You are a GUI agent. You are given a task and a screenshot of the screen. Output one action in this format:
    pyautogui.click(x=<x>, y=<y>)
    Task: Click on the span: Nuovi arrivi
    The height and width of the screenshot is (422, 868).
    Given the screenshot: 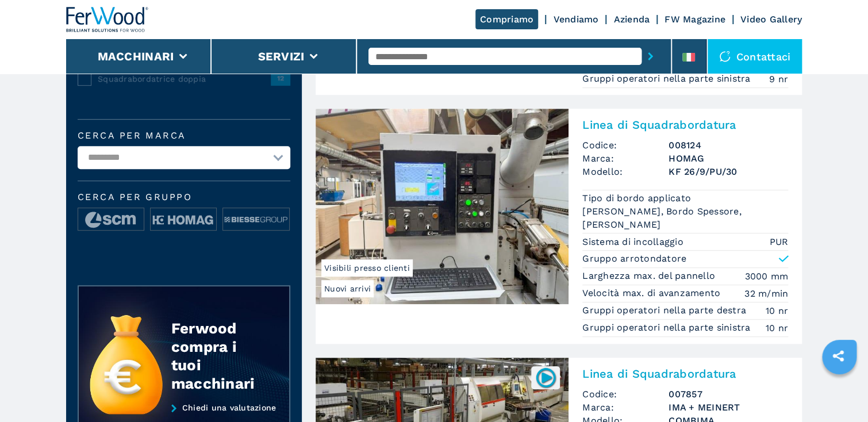 What is the action you would take?
    pyautogui.click(x=347, y=289)
    